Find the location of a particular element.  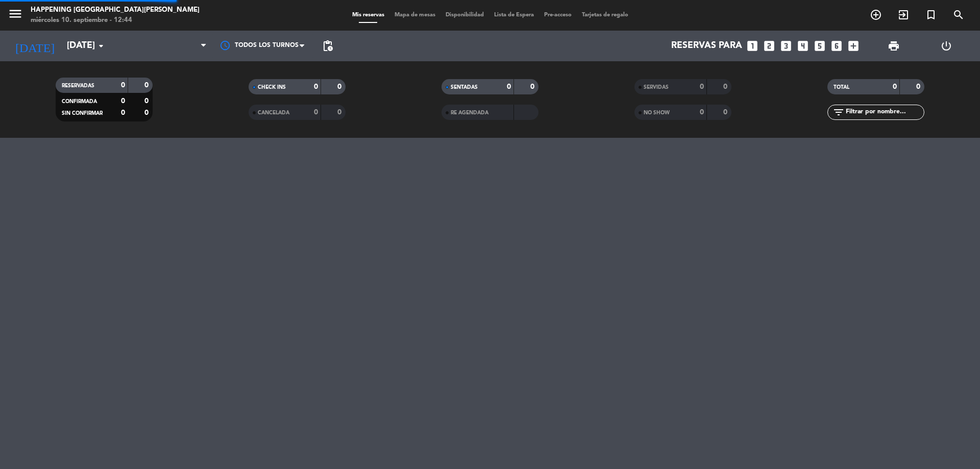

span: TOTAL is located at coordinates (841, 87).